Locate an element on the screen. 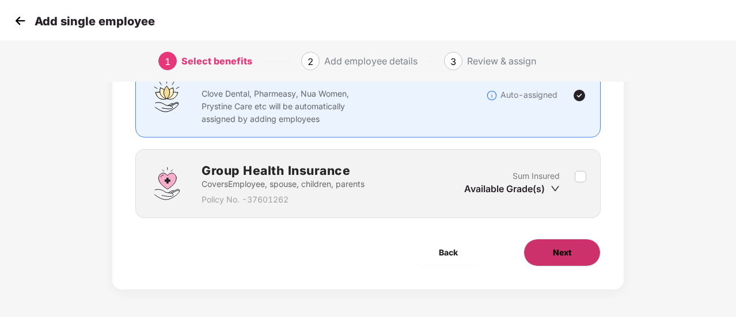 This screenshot has width=736, height=317. button: Back is located at coordinates (448, 253).